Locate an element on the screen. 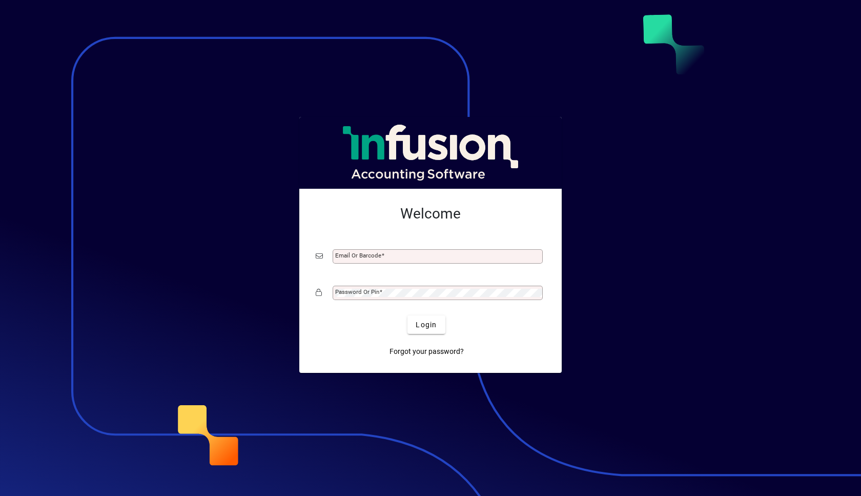  h2: Welcome is located at coordinates (431, 214).